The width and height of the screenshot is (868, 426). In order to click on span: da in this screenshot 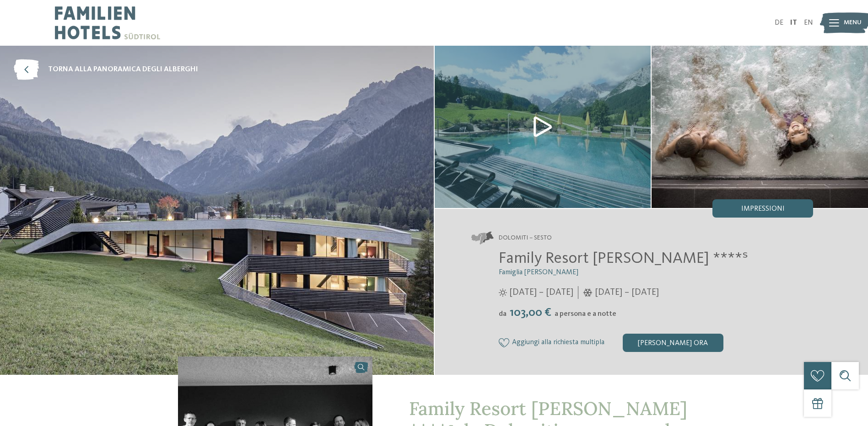, I will do `click(502, 314)`.